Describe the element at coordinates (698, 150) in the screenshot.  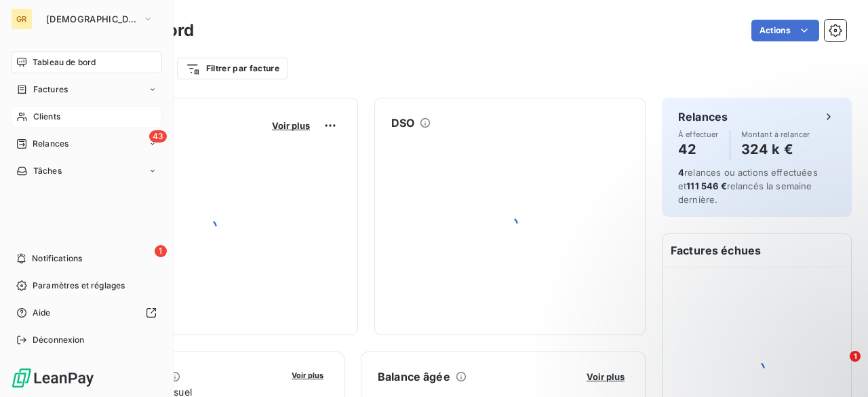
I see `h4: 42` at that location.